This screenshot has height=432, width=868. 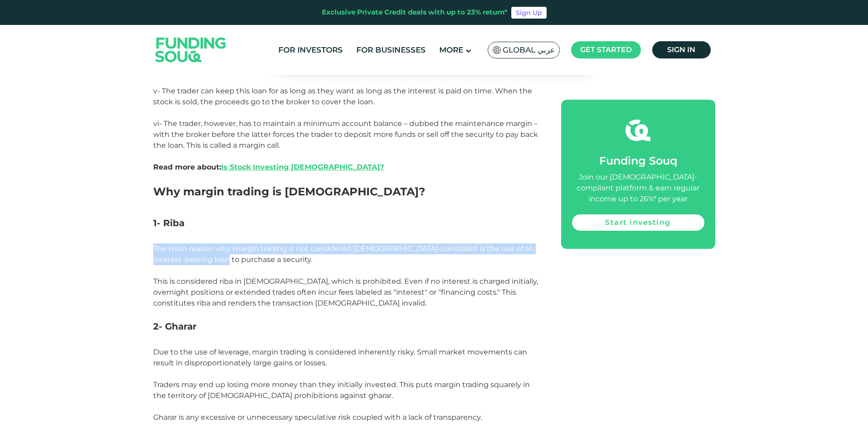 What do you see at coordinates (451, 50) in the screenshot?
I see `span: More` at bounding box center [451, 50].